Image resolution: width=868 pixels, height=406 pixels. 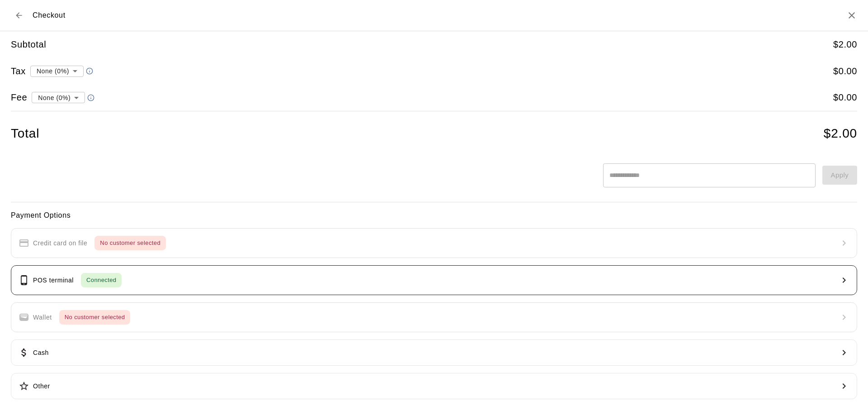 I want to click on button: Close, so click(x=852, y=16).